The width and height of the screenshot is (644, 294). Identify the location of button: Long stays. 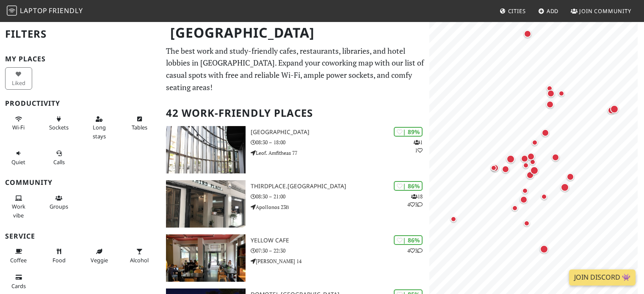
(99, 127).